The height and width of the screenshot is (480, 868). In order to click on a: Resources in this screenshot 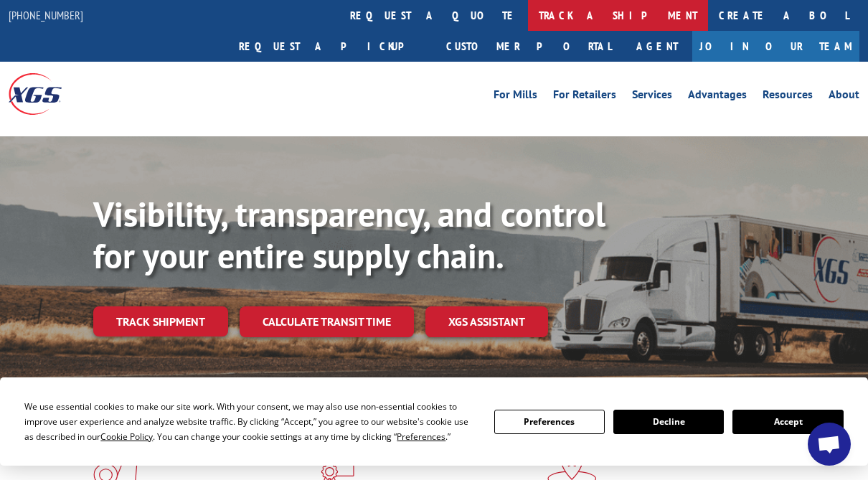, I will do `click(787, 97)`.